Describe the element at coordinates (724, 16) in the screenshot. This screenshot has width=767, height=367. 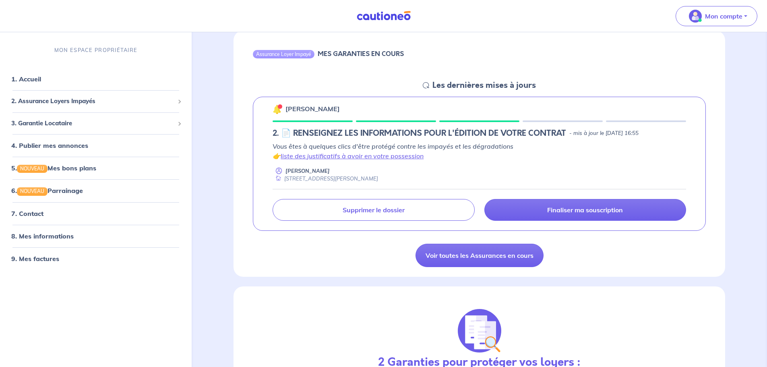
I see `p: Mon compte` at that location.